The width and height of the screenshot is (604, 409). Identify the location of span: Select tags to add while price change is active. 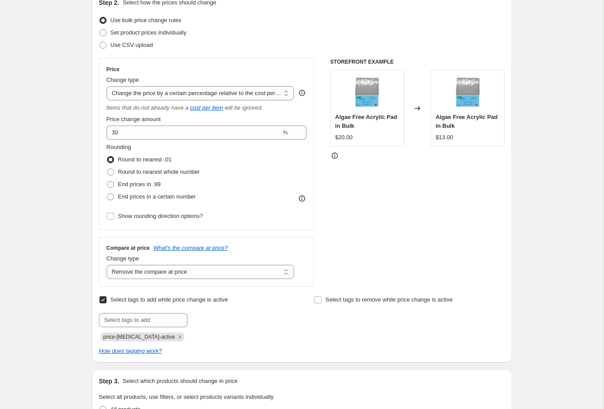
(169, 300).